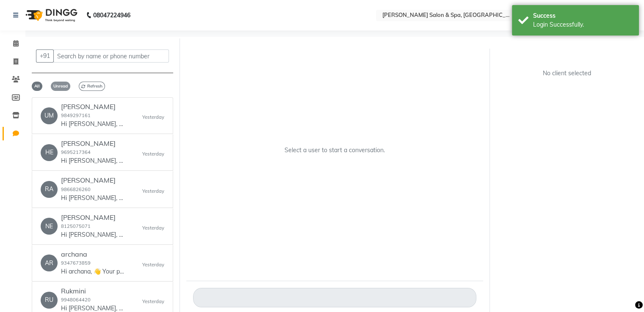  What do you see at coordinates (582, 16) in the screenshot?
I see `div: Success` at bounding box center [582, 16].